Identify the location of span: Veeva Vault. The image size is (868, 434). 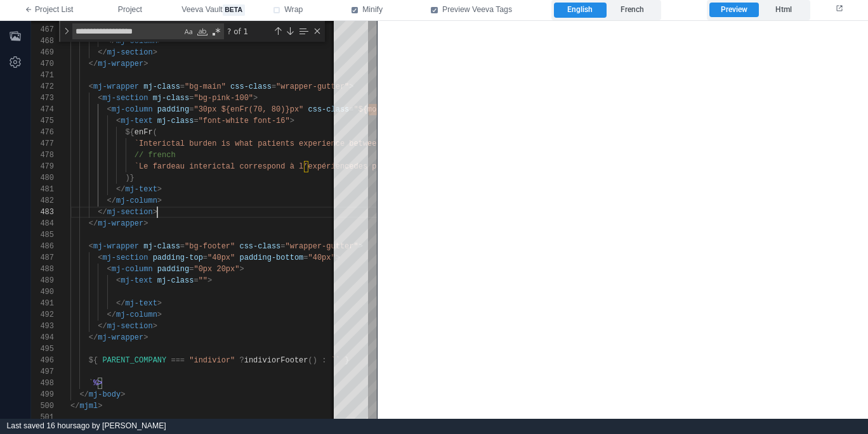
(213, 10).